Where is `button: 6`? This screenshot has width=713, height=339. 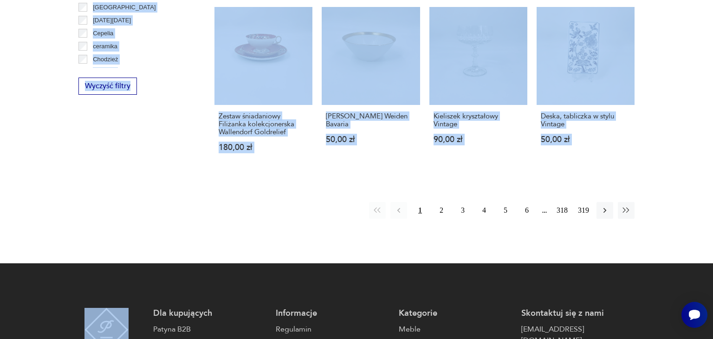
button: 6 is located at coordinates (527, 210).